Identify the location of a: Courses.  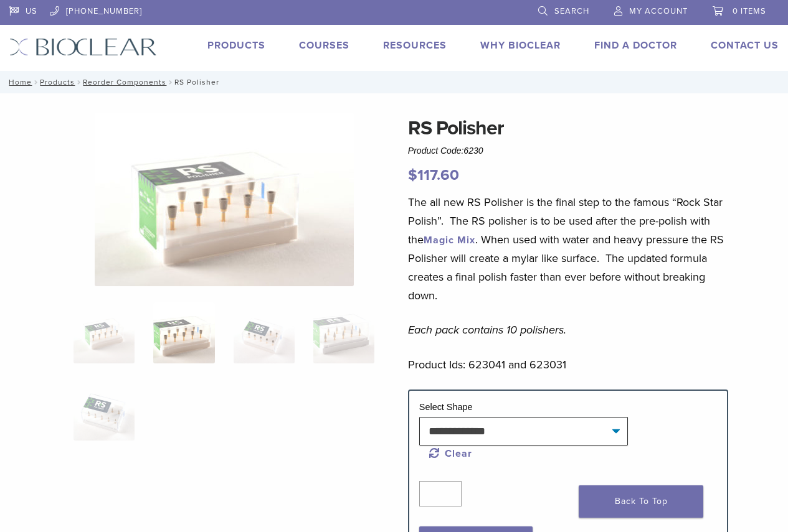
(324, 45).